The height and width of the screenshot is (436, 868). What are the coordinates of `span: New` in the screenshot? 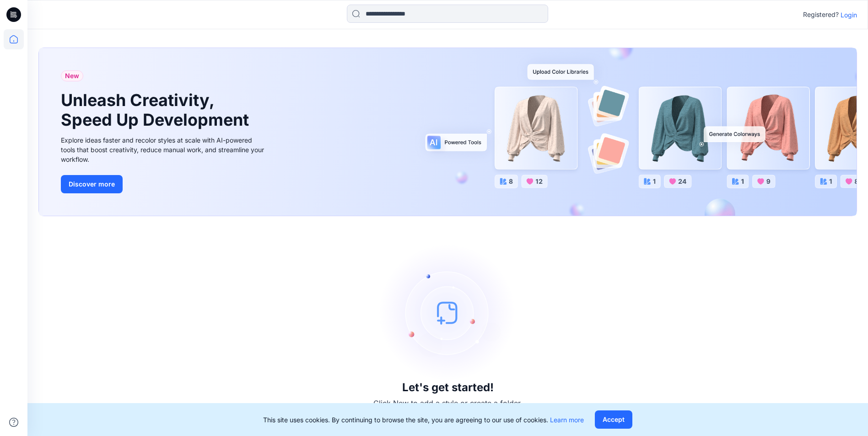 It's located at (72, 76).